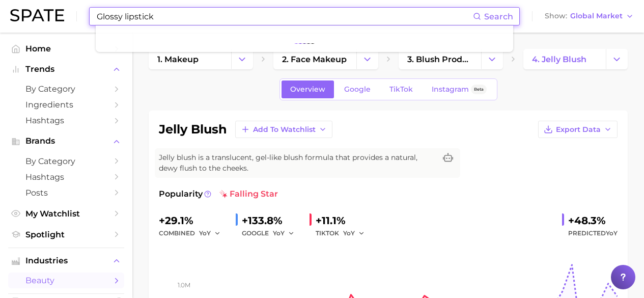 The image size is (644, 298). What do you see at coordinates (297, 163) in the screenshot?
I see `span: Jelly blush is a translucent, gel-like blush formula that provides a natural, dewy flush to the c...` at bounding box center [297, 163].